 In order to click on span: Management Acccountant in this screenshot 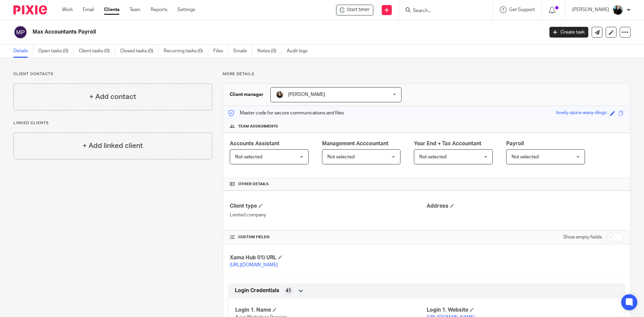, I will do `click(355, 144)`.